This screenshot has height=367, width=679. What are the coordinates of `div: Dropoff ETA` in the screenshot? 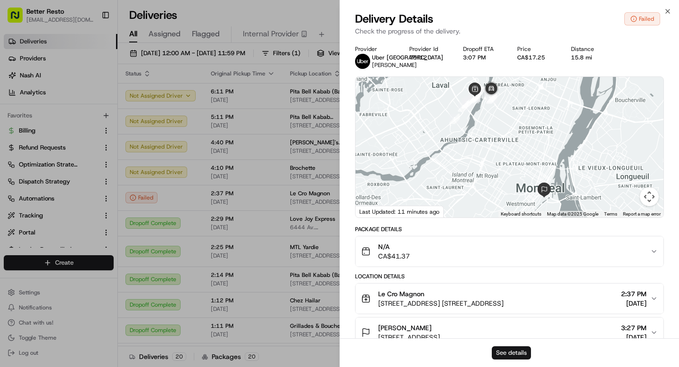 It's located at (482, 49).